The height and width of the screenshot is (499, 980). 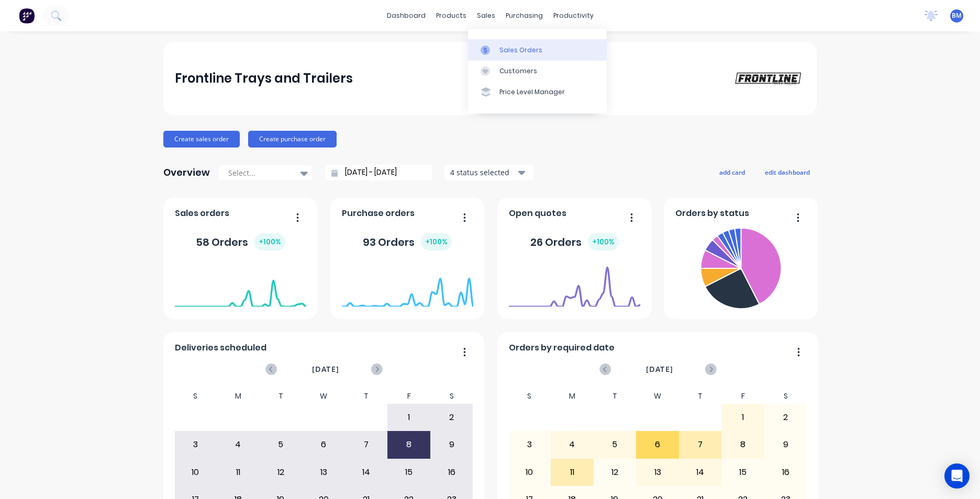 What do you see at coordinates (537, 49) in the screenshot?
I see `a: Sales Orders` at bounding box center [537, 49].